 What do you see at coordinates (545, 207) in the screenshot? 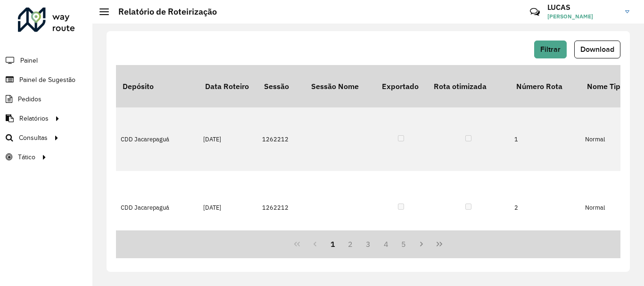
I see `td: 2` at bounding box center [545, 207].